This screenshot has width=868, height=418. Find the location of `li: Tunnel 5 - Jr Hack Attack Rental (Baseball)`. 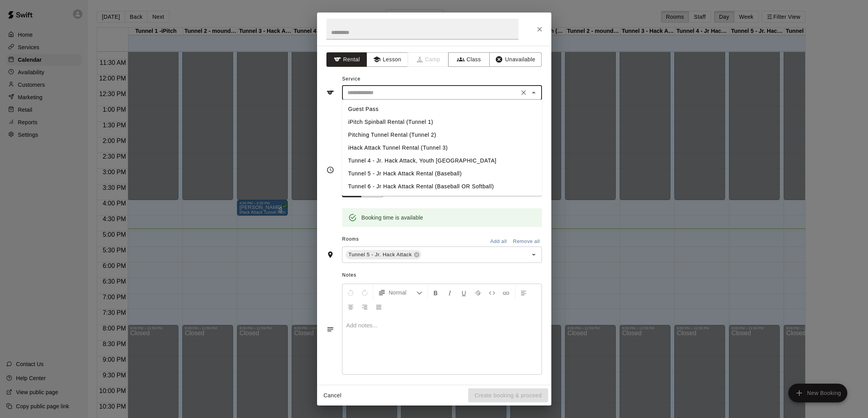

li: Tunnel 5 - Jr Hack Attack Rental (Baseball) is located at coordinates (443, 174).